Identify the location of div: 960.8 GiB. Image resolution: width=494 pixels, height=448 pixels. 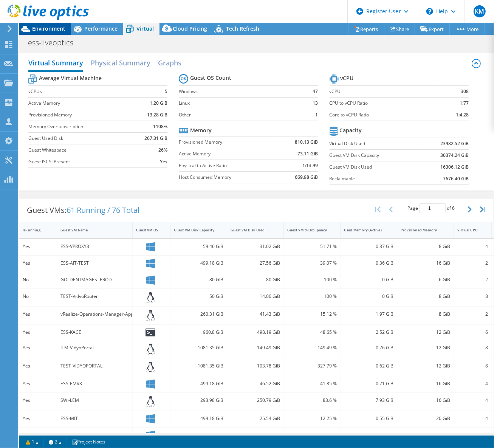
(198, 332).